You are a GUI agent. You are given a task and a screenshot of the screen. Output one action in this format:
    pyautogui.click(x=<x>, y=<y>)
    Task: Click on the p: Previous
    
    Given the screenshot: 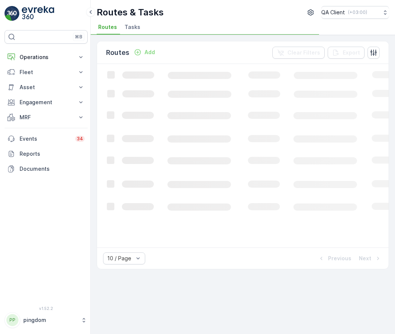 What is the action you would take?
    pyautogui.click(x=340, y=259)
    